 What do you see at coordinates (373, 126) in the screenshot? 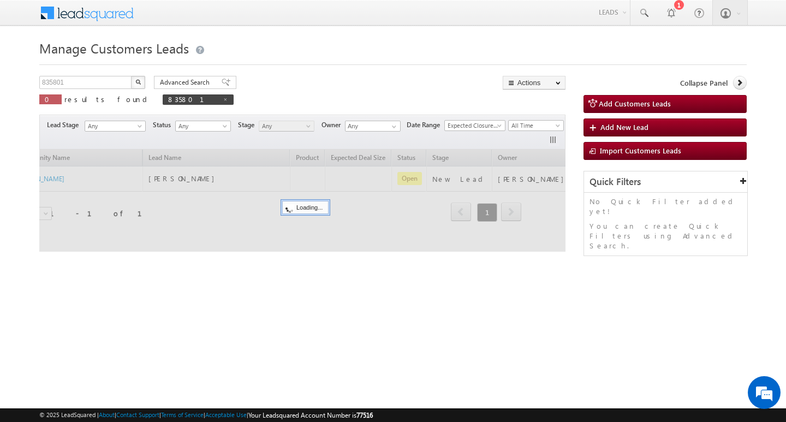
I see `input: Type to Search` at bounding box center [373, 126].